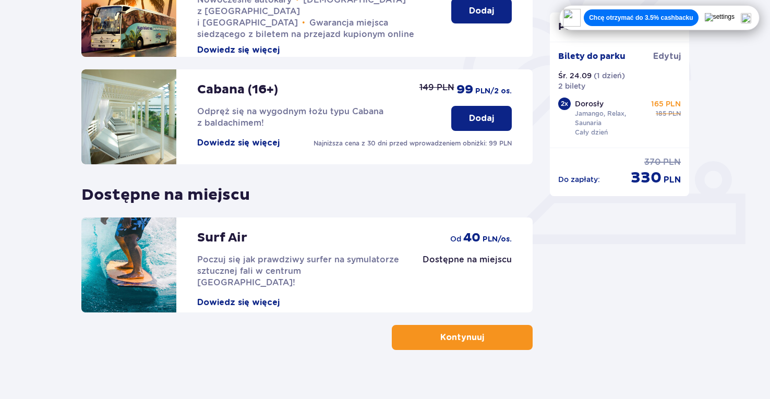 The width and height of the screenshot is (770, 399). Describe the element at coordinates (238, 90) in the screenshot. I see `p: Cabana (16+)` at that location.